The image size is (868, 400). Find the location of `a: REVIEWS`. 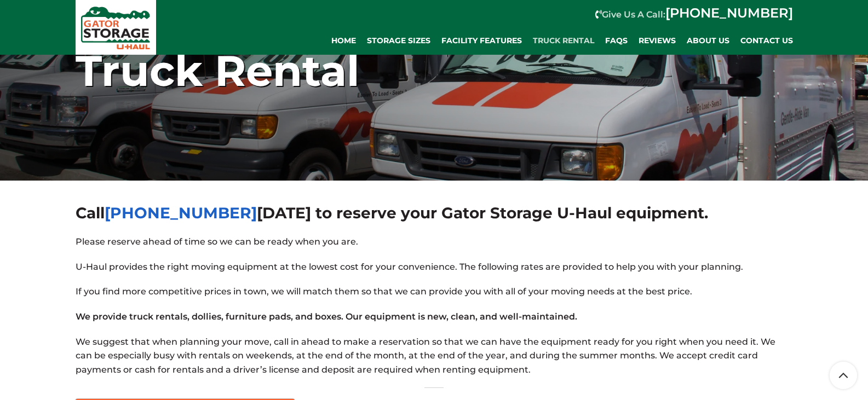

a: REVIEWS is located at coordinates (657, 41).